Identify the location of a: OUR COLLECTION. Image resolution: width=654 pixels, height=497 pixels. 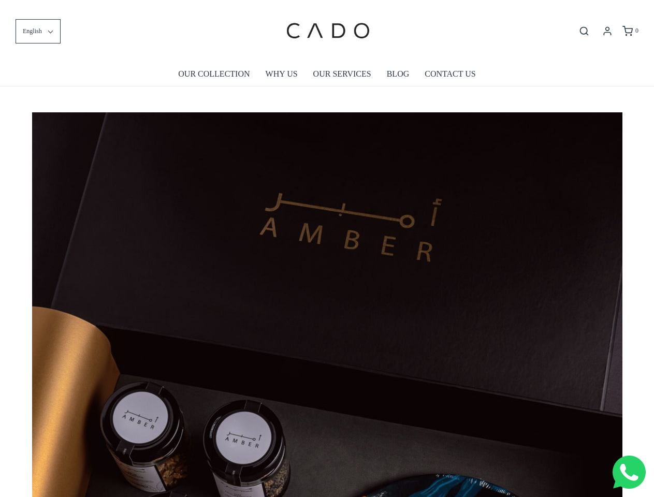
(214, 74).